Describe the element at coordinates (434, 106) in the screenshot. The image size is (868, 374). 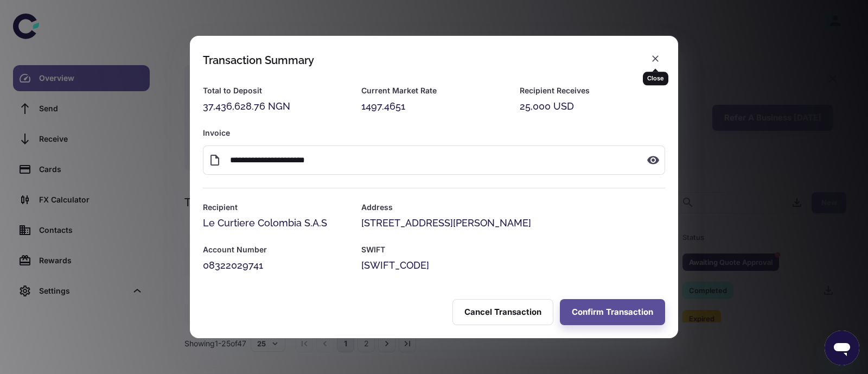
I see `div: 1497.4651` at that location.